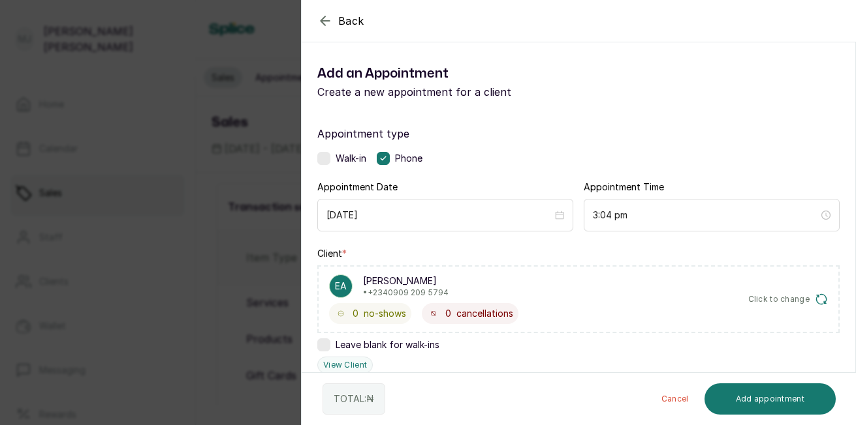  Describe the element at coordinates (623, 187) in the screenshot. I see `label: Appointment Time` at that location.